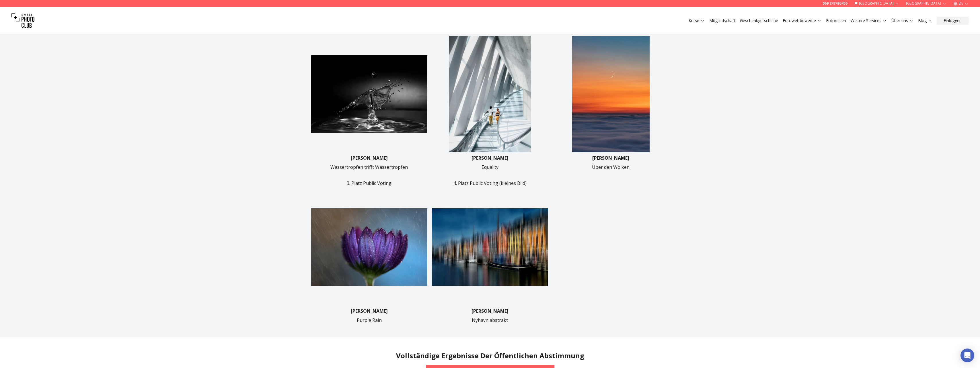 This screenshot has width=980, height=368. What do you see at coordinates (722, 21) in the screenshot?
I see `a: Mitgliedschaft` at bounding box center [722, 21].